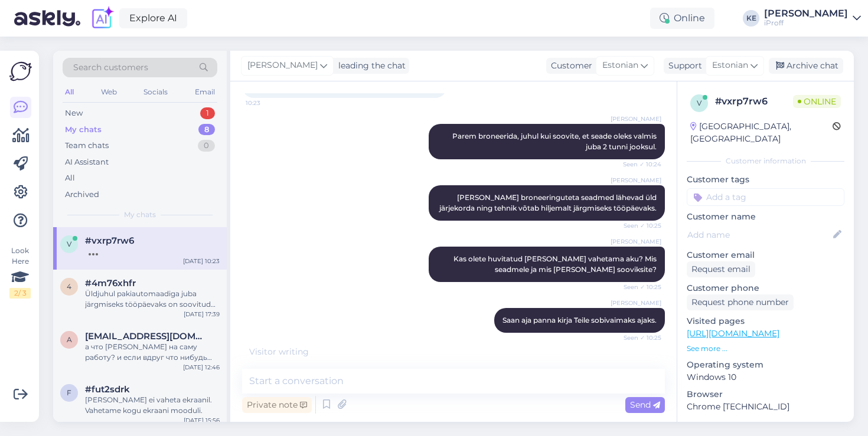 The height and width of the screenshot is (436, 868). Describe the element at coordinates (645, 405) in the screenshot. I see `span: Send` at that location.